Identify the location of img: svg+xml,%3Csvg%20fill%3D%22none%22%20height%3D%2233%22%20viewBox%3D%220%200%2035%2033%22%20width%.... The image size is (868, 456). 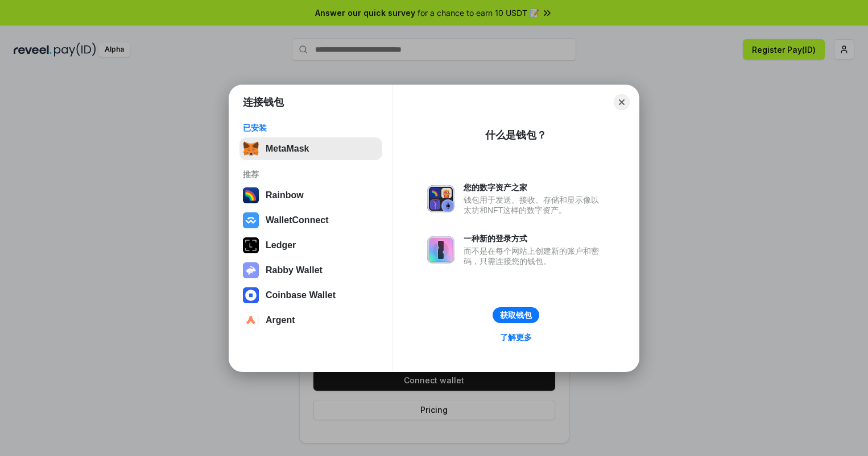
(251, 149).